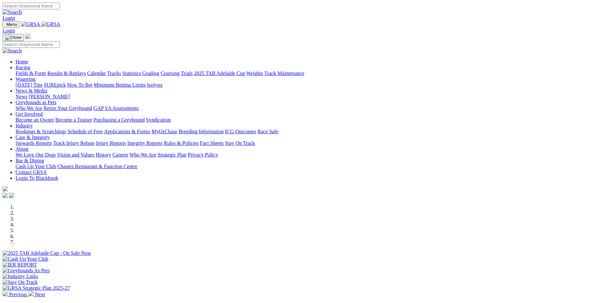 This screenshot has width=616, height=303. What do you see at coordinates (41, 131) in the screenshot?
I see `a: Bookings & Scratchings` at bounding box center [41, 131].